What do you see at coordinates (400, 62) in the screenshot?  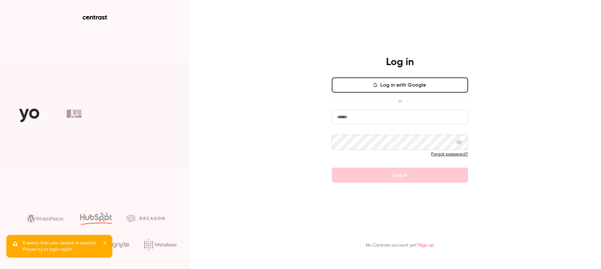 I see `h4: Log in` at bounding box center [400, 62].